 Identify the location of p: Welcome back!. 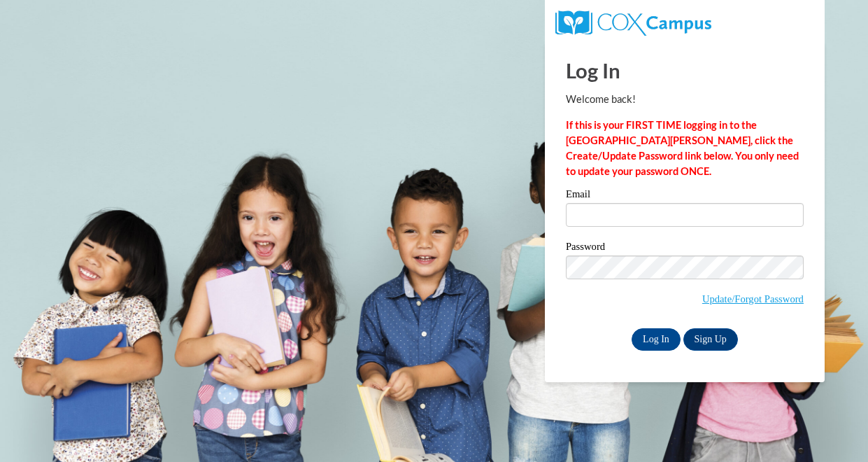
(684, 100).